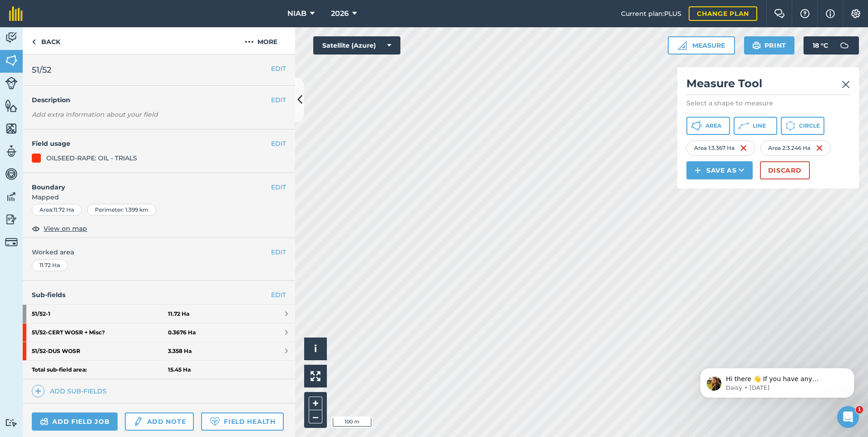 The width and height of the screenshot is (868, 437). Describe the element at coordinates (65, 228) in the screenshot. I see `span: View on map` at that location.